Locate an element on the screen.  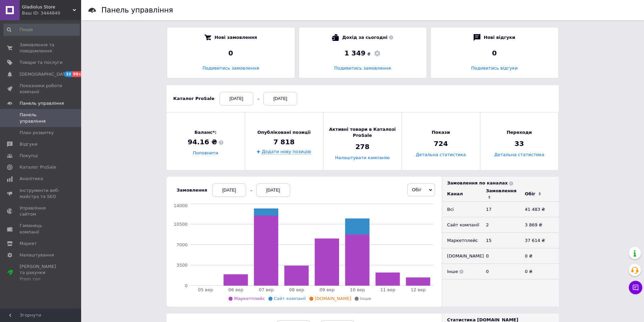
td: Всi is located at coordinates (461, 209).